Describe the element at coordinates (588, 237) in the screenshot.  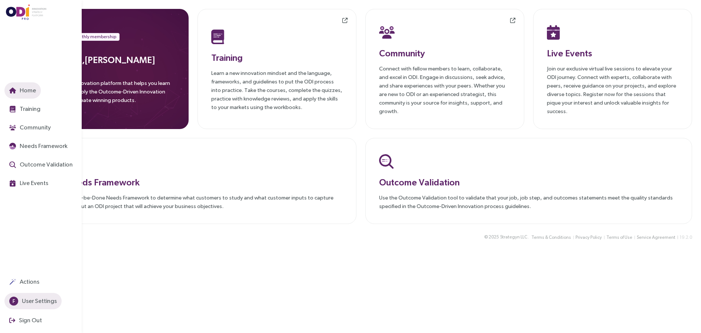
I see `button: Privacy Policy` at that location.